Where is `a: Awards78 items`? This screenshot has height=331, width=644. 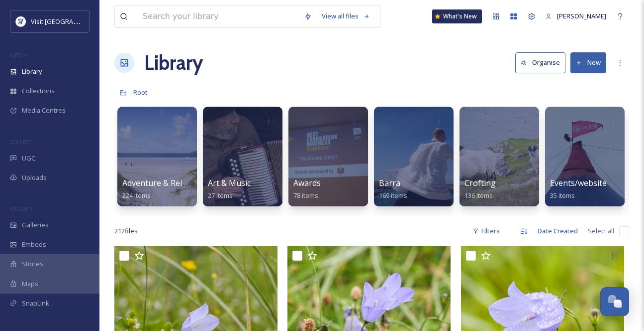 a: Awards78 items is located at coordinates (307, 189).